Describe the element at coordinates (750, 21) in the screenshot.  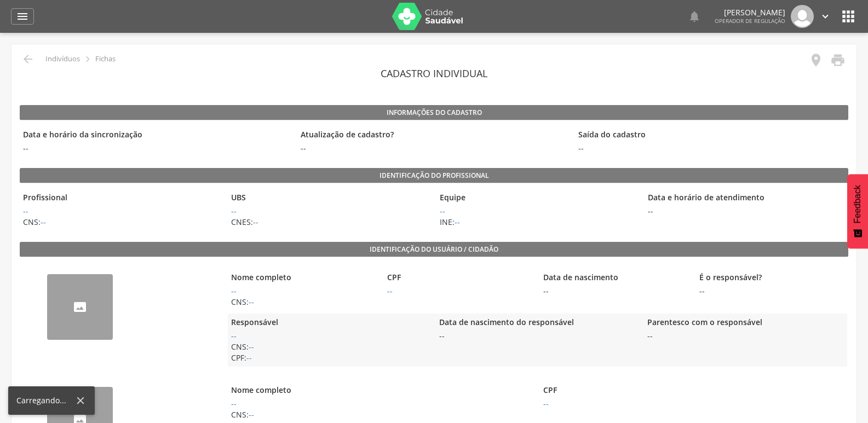
I see `span: Operador de regulação` at that location.